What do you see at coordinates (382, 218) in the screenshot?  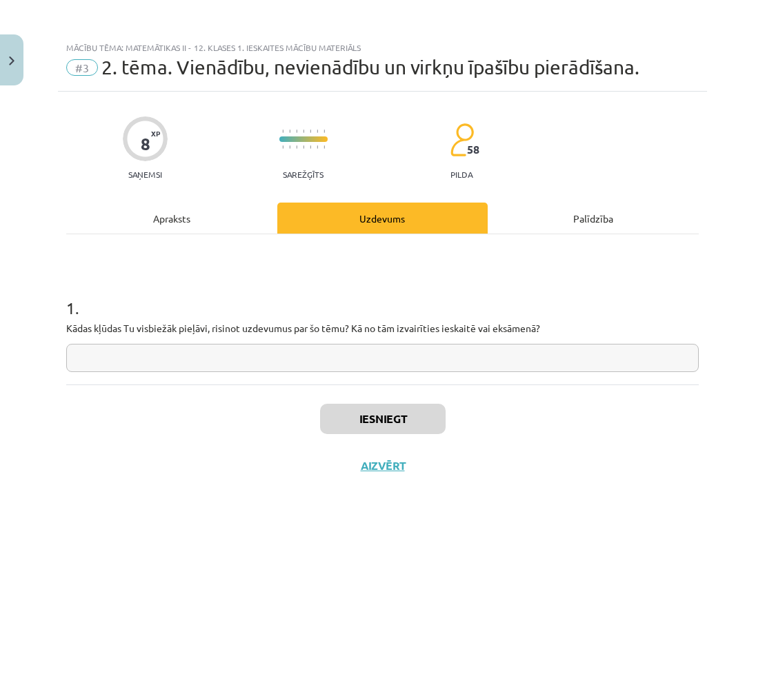 I see `div: Uzdevums` at bounding box center [382, 218].